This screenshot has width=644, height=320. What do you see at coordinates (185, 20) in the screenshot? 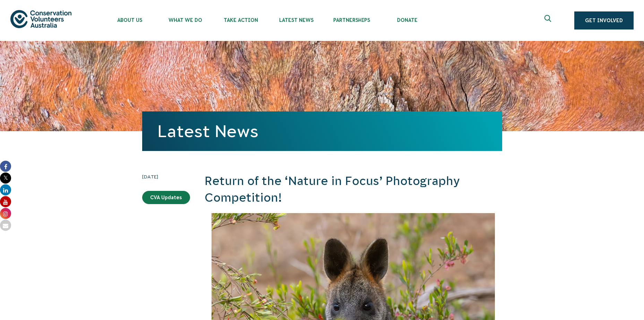
I see `span: What We Do` at bounding box center [185, 20].